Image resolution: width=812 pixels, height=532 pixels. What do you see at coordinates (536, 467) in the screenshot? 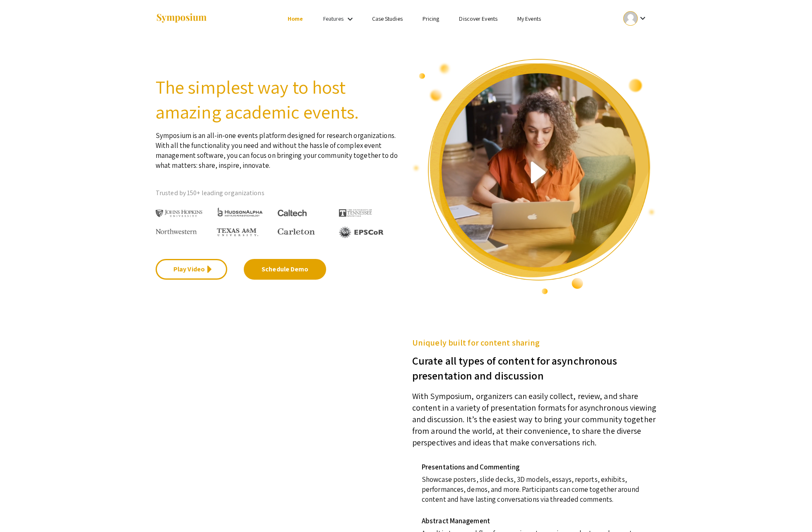
I see `h4: Presentations and Commenting` at bounding box center [536, 467].